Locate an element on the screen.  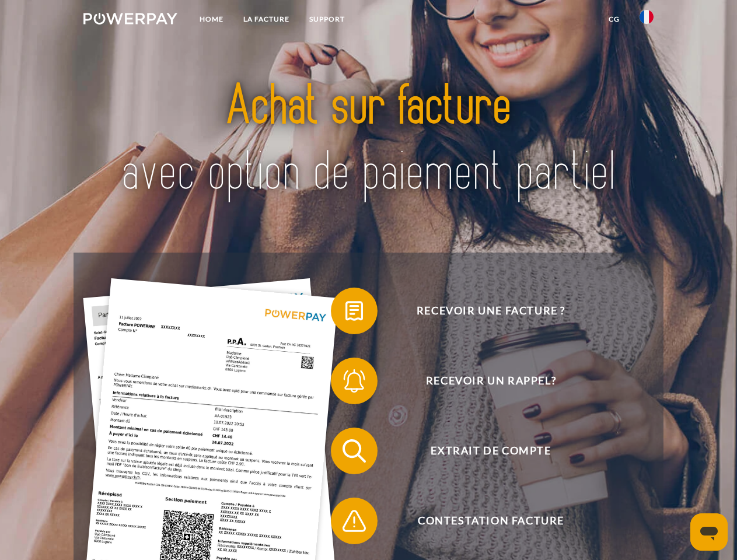
img: fr is located at coordinates (647, 17).